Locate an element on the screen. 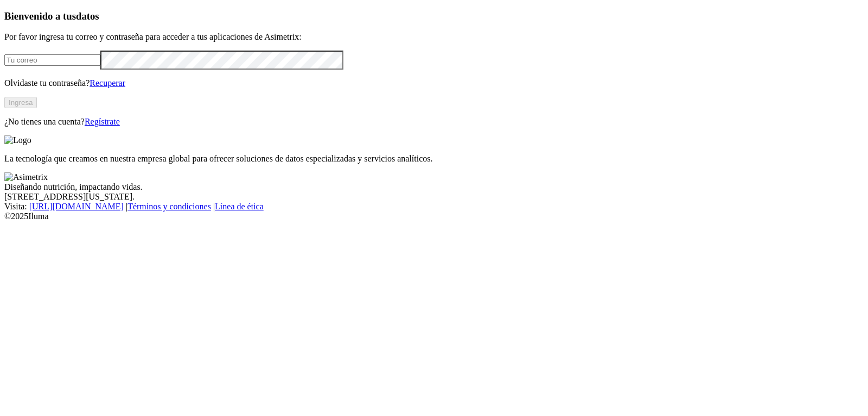  div: © 2025 Iluma is located at coordinates (434, 216).